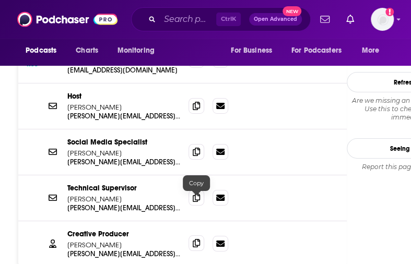  I want to click on p: Host, so click(124, 96).